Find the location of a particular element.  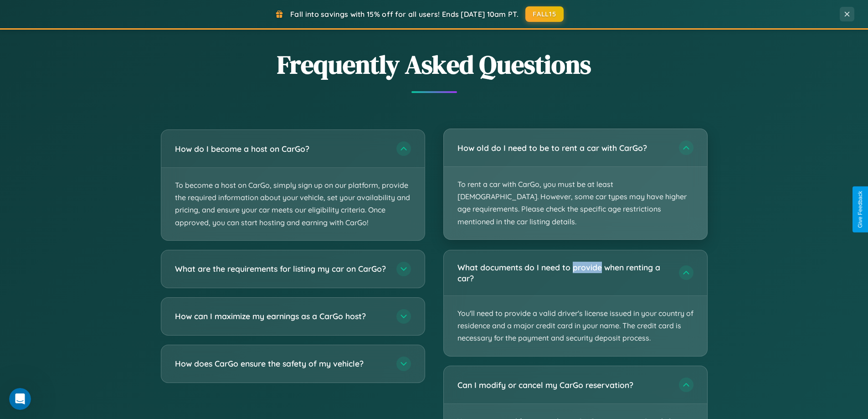

h3: How can I maximize my earnings as a CarGo host? is located at coordinates (281, 316).